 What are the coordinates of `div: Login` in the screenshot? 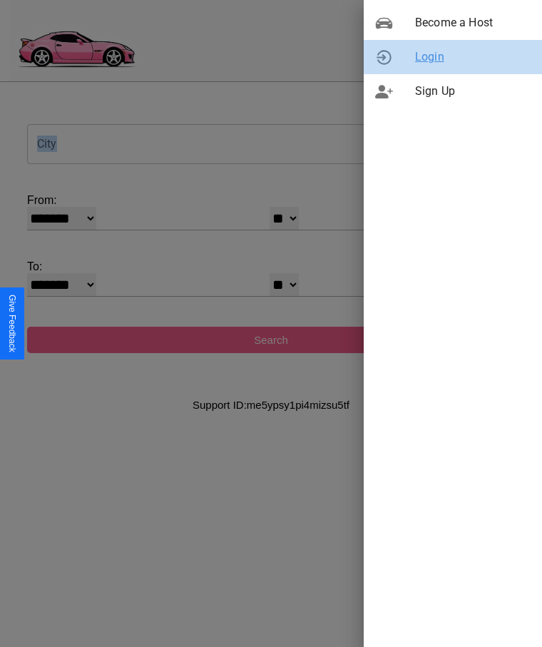 It's located at (453, 57).